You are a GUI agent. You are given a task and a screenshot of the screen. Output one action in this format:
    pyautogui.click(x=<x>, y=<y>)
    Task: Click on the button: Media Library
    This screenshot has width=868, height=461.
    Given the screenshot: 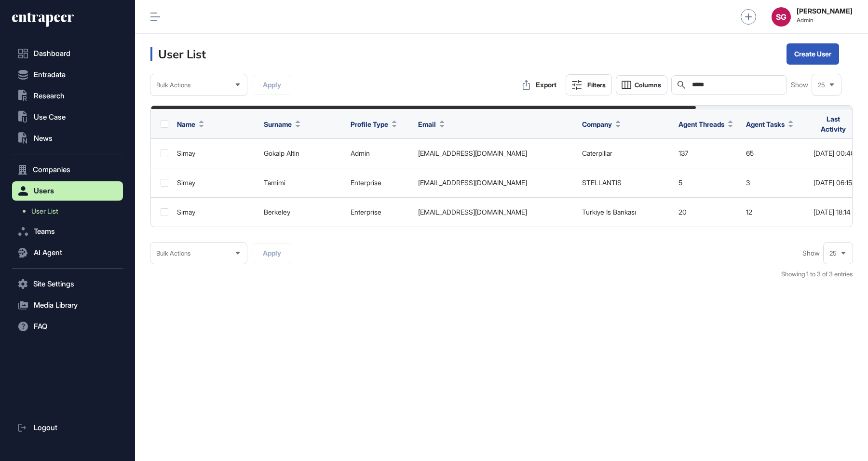 What is the action you would take?
    pyautogui.click(x=67, y=306)
    